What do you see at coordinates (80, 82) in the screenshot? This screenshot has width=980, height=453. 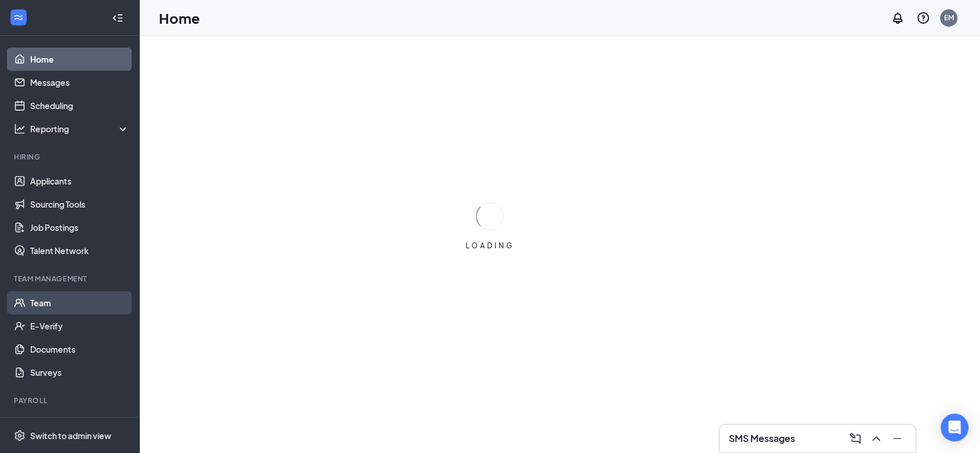 I see `a: Messages` at bounding box center [80, 82].